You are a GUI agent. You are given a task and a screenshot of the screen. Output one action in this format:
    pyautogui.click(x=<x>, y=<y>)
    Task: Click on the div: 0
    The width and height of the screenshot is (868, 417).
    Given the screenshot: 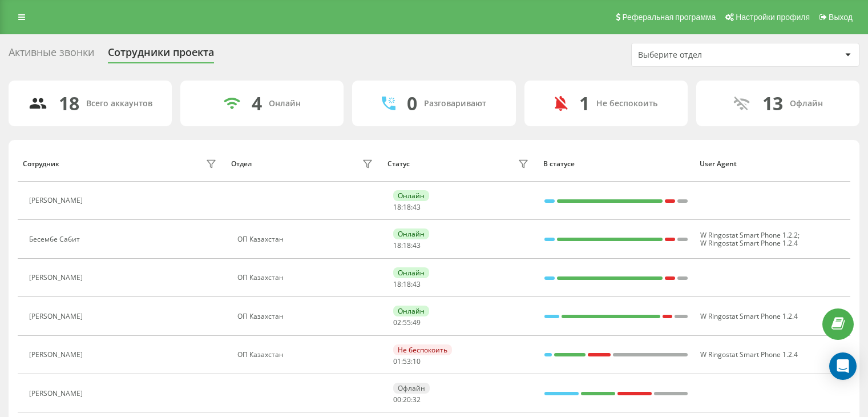 What is the action you would take?
    pyautogui.click(x=412, y=103)
    